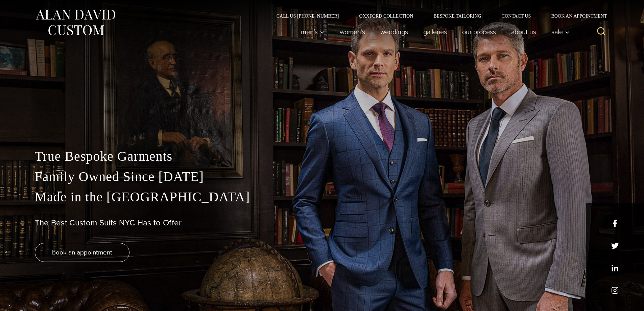  What do you see at coordinates (602, 32) in the screenshot?
I see `button: View Search Form` at bounding box center [602, 32].